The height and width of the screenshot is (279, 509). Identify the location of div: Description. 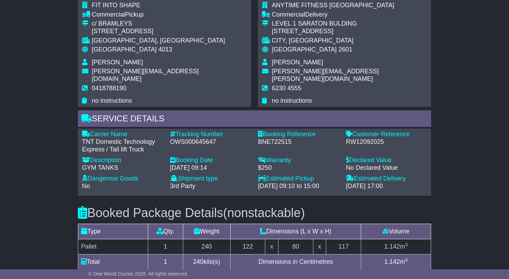
(123, 161).